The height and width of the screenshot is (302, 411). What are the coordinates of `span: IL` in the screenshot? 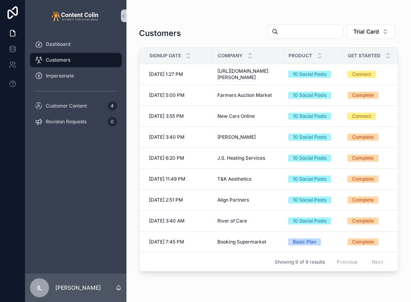 It's located at (40, 288).